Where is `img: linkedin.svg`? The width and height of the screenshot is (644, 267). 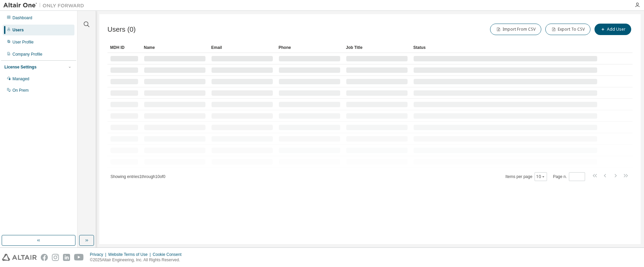
img: linkedin.svg is located at coordinates (66, 257).